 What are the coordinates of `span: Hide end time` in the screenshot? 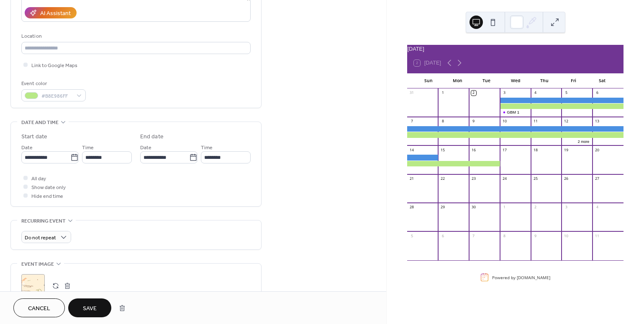 It's located at (48, 196).